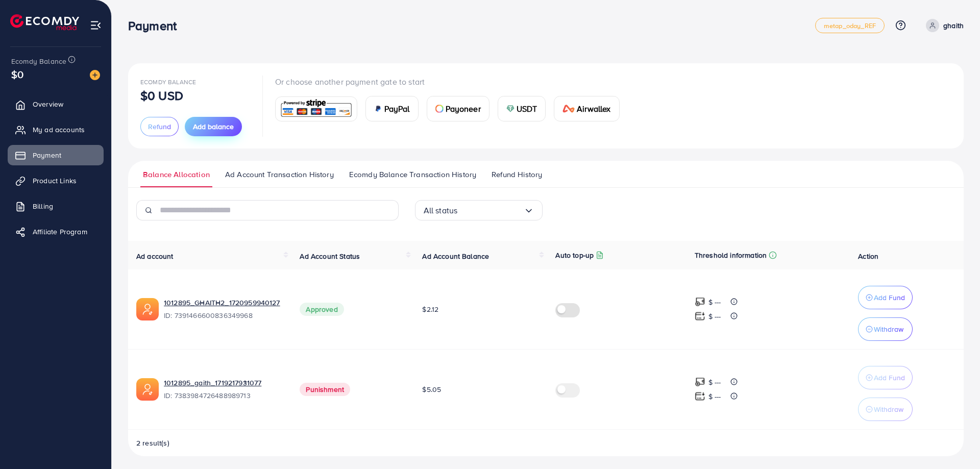 Image resolution: width=980 pixels, height=469 pixels. Describe the element at coordinates (280, 175) in the screenshot. I see `span: Ad Account Transaction History` at that location.